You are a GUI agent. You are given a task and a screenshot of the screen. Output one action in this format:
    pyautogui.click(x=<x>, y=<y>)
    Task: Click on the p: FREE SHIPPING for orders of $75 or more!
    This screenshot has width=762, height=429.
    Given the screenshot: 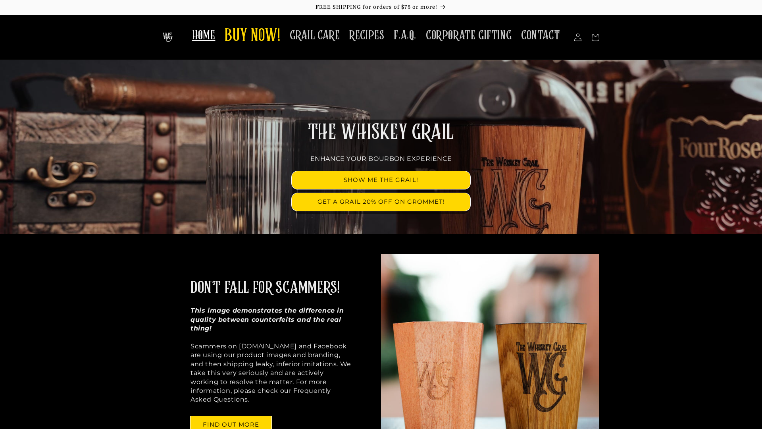 What is the action you would take?
    pyautogui.click(x=381, y=7)
    